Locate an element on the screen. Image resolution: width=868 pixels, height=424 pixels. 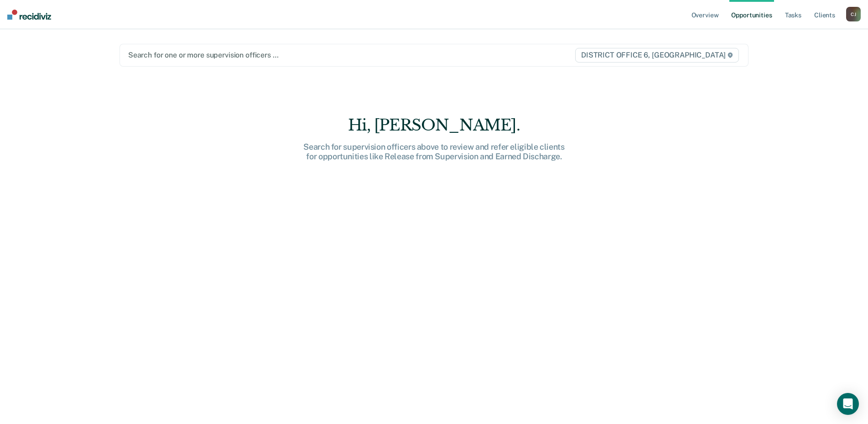
div: Open Intercom Messenger is located at coordinates (848, 404).